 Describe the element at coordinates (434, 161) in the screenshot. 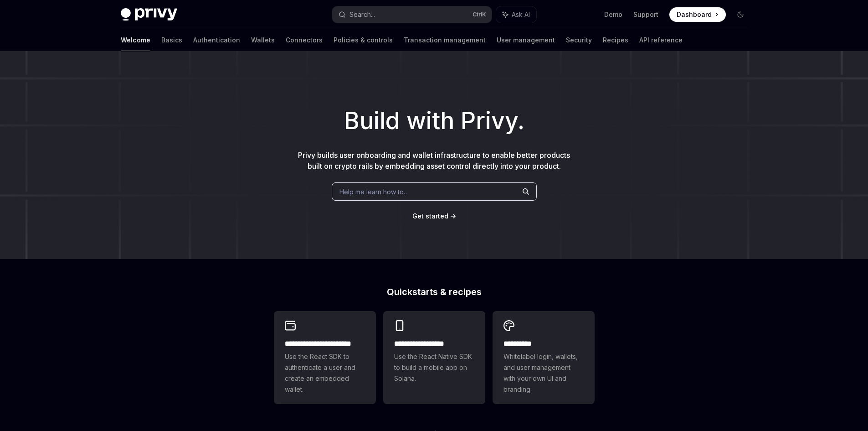

I see `span: Privy builds user onboarding and wallet infrastructure to enable better products built on crypto ...` at that location.